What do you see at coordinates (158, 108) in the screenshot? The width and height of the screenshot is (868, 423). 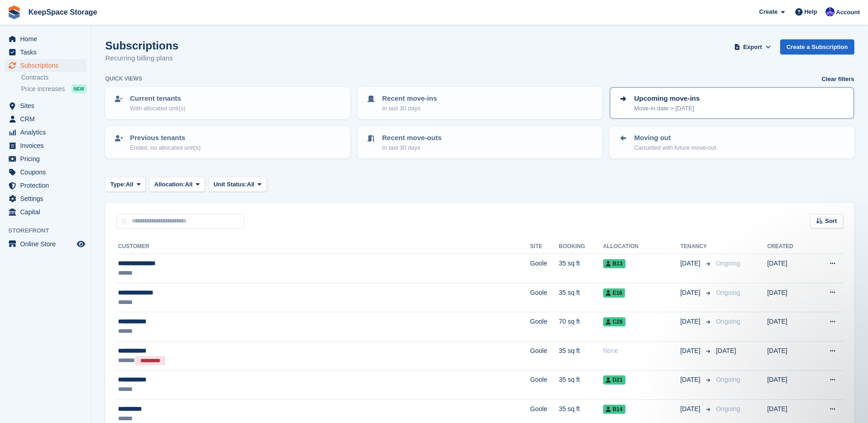 I see `p: With allocated unit(s)` at bounding box center [158, 108].